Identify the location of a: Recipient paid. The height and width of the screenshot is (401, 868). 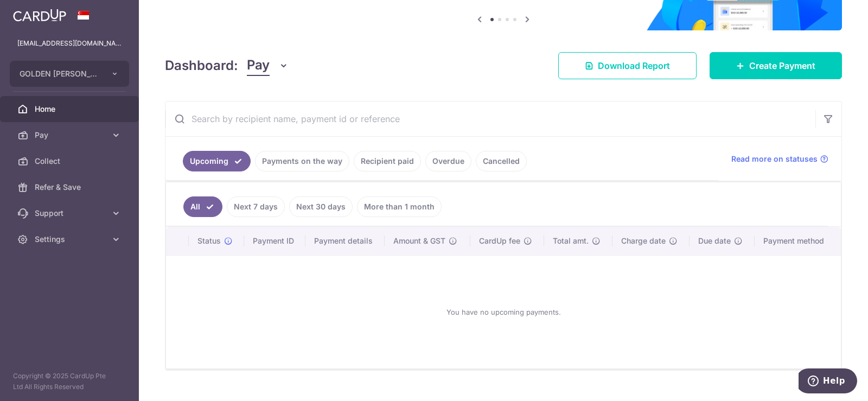
(387, 161).